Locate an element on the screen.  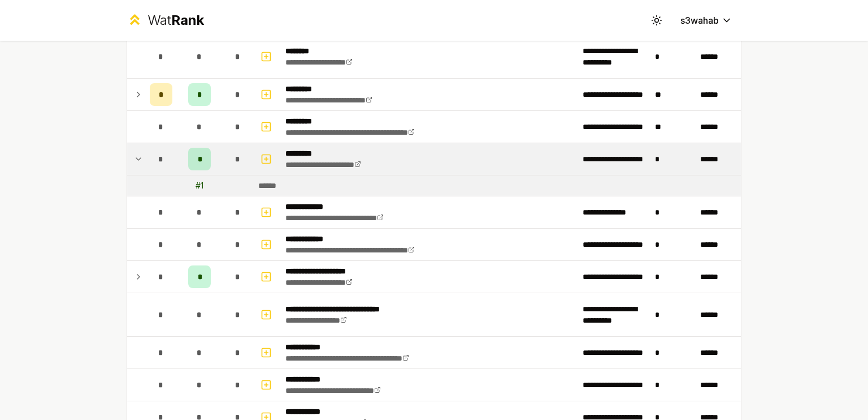
button: s3wahab is located at coordinates (706, 20).